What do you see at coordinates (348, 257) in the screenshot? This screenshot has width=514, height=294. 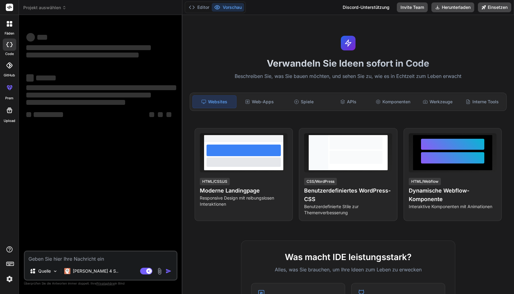 I see `font: Was macht IDE leistungsstark?` at bounding box center [348, 257].